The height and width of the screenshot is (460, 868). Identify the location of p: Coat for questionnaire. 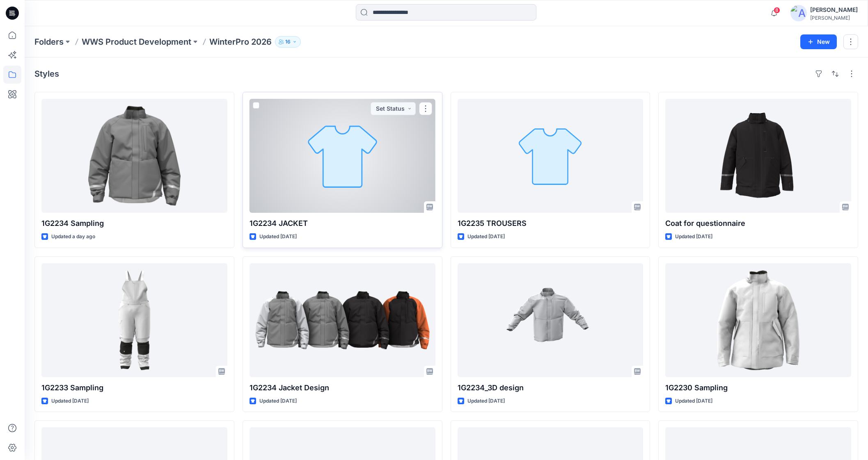
(758, 223).